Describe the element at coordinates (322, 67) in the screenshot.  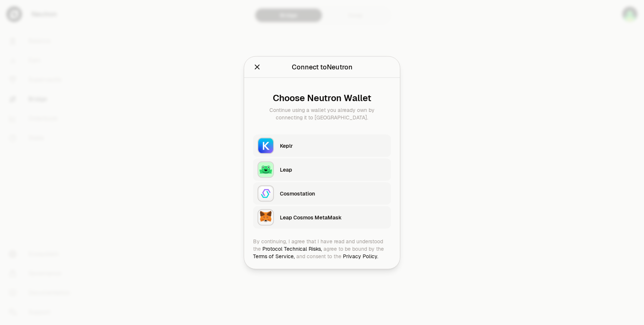
I see `div: Connect to Neutron` at that location.